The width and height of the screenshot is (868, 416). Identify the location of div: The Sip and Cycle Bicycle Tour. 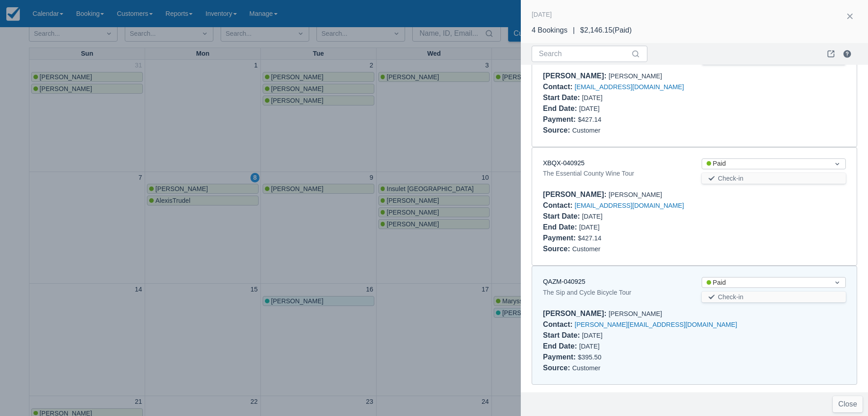
(615, 293).